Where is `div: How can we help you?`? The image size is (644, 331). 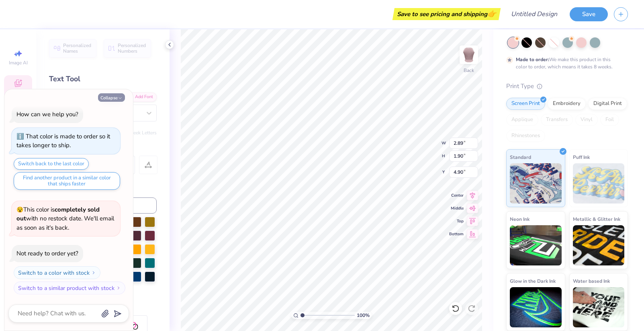
div: How can we help you? is located at coordinates (48, 114).